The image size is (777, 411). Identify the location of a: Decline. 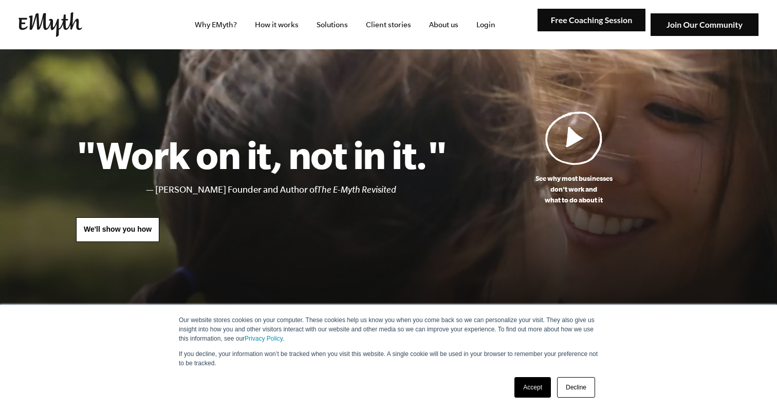
(576, 388).